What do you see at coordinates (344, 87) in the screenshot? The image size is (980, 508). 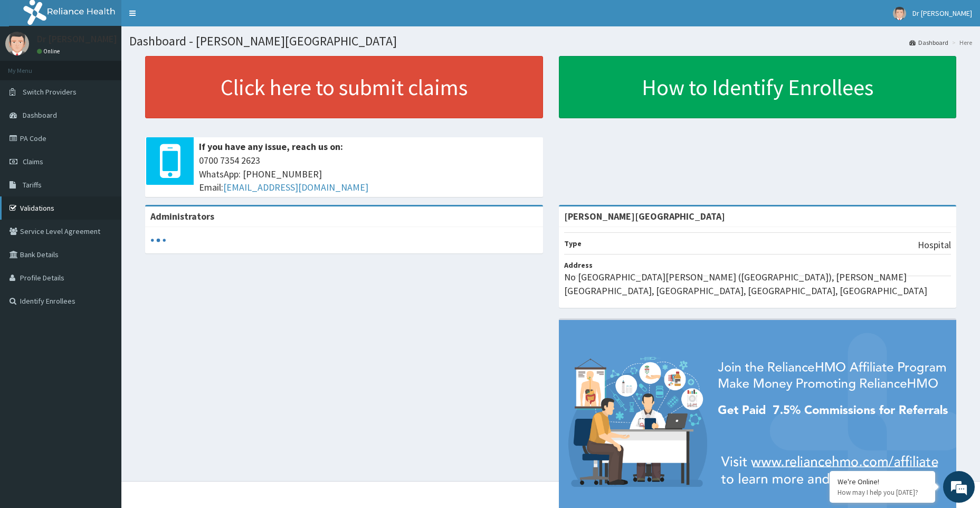 I see `a: Click here to submit claims` at bounding box center [344, 87].